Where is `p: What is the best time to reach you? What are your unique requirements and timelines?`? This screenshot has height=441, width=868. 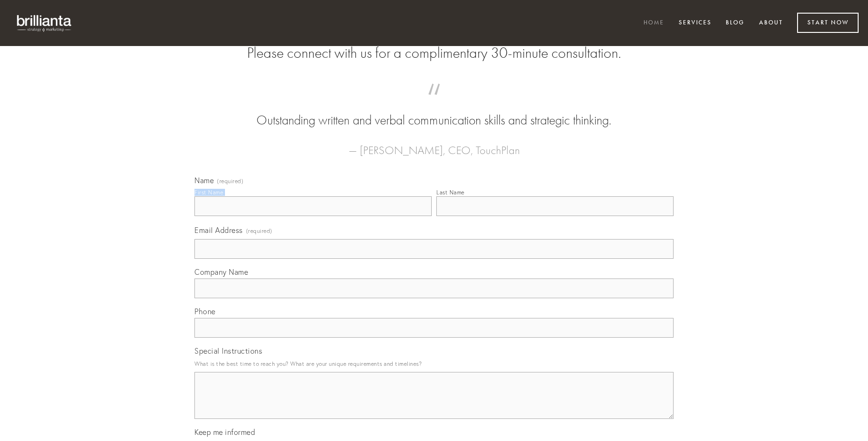
p: What is the best time to reach you? What are your unique requirements and timelines? is located at coordinates (434, 363).